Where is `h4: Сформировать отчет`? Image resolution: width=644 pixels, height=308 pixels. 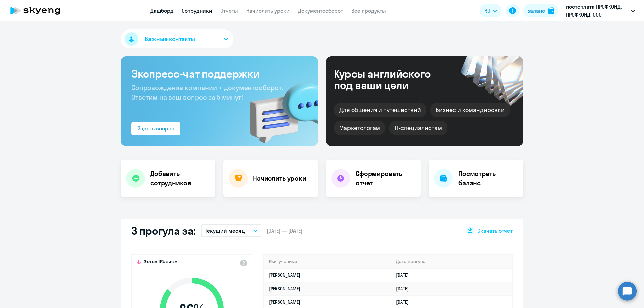 h4: Сформировать отчет is located at coordinates (385, 178).